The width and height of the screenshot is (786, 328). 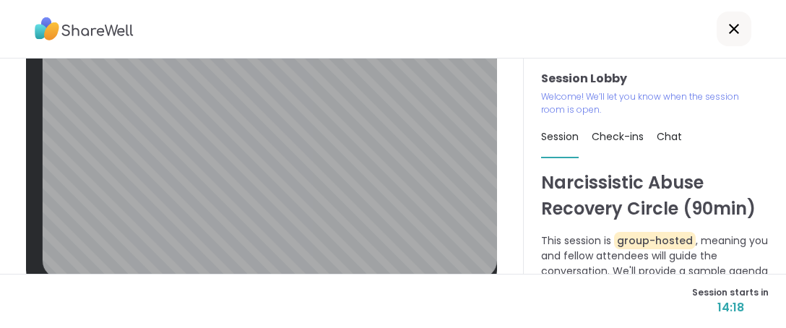 What do you see at coordinates (655, 196) in the screenshot?
I see `h1: Narcissistic Abuse Recovery Circle (90min)` at bounding box center [655, 196].